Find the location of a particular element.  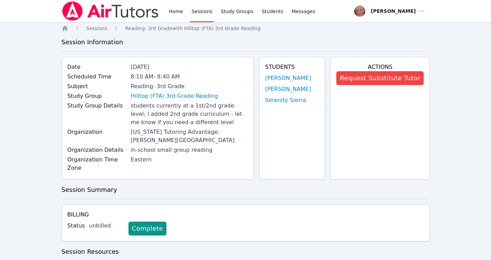

label: Organization is located at coordinates (97, 132).